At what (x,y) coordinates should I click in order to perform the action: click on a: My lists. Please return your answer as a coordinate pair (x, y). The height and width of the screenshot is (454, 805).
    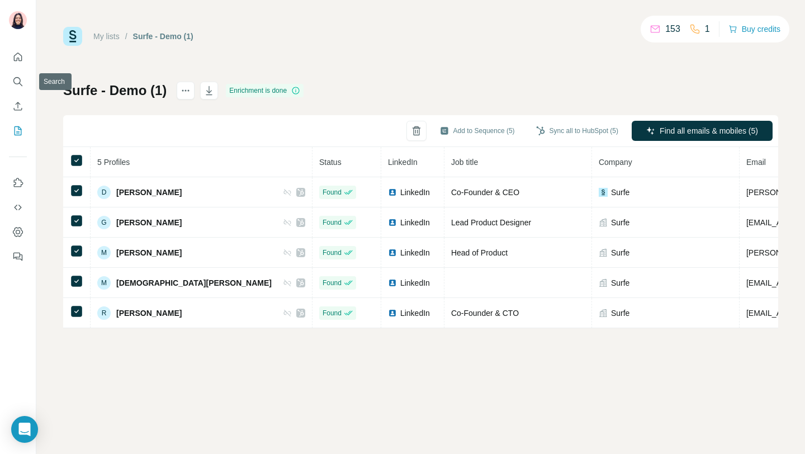
    Looking at the image, I should click on (106, 36).